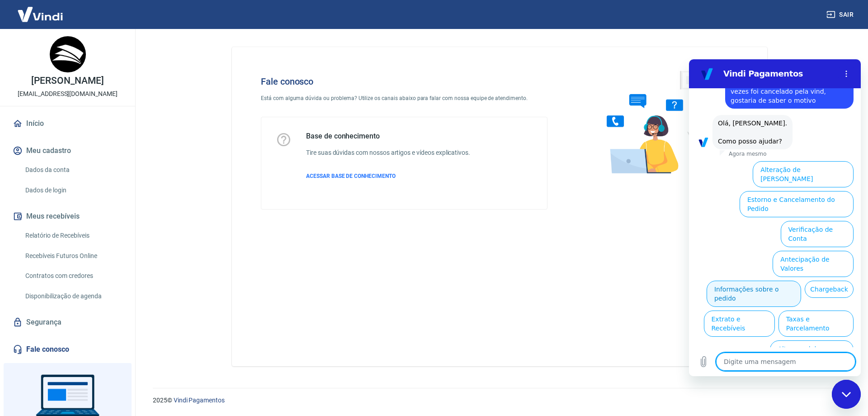  Describe the element at coordinates (841, 14) in the screenshot. I see `button: Sair` at that location.